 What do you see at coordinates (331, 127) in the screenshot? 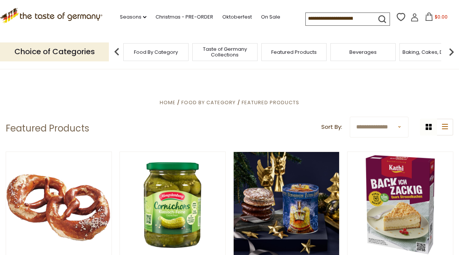
I see `label: Sort By:` at bounding box center [331, 127].